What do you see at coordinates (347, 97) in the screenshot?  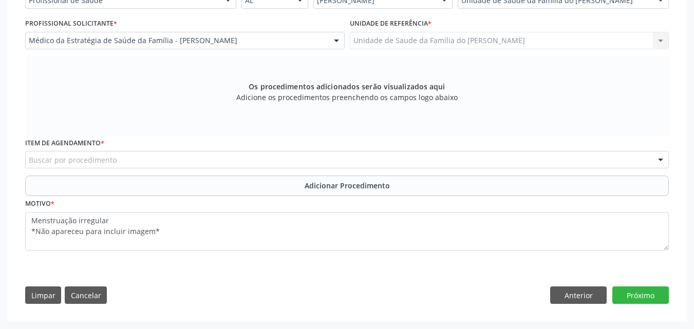 I see `span: Adicione os procedimentos preenchendo os campos logo abaixo` at bounding box center [347, 97].